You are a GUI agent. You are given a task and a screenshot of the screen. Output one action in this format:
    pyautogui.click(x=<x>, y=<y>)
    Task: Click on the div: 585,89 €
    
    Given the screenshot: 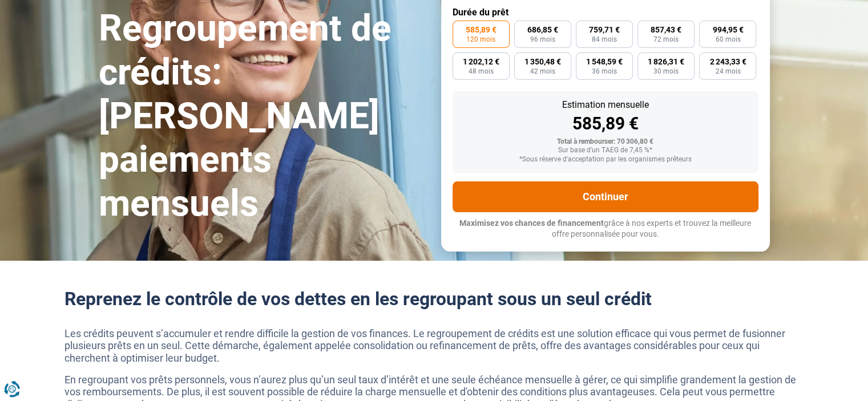 What is the action you would take?
    pyautogui.click(x=605, y=124)
    